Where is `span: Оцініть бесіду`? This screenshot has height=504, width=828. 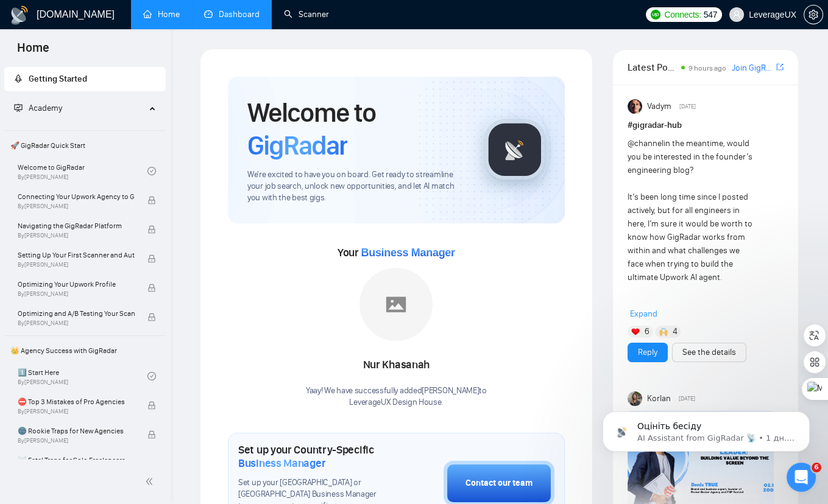 span: Оцініть бесіду is located at coordinates (85, 40).